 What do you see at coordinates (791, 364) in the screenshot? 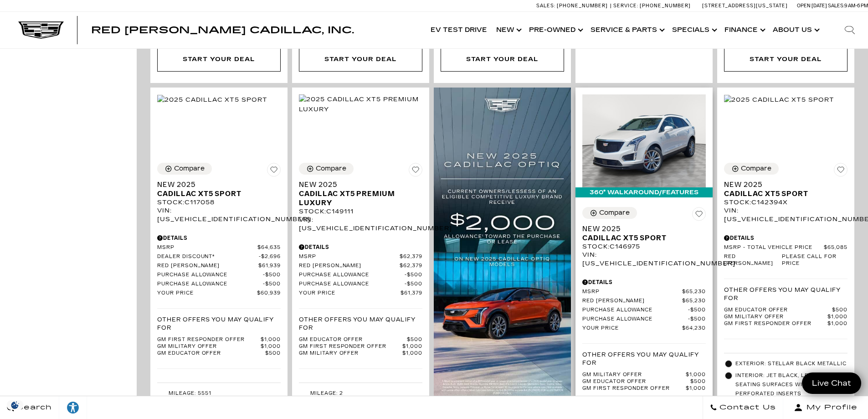
I see `span: Exterior: Stellar Black Metallic` at bounding box center [791, 364].